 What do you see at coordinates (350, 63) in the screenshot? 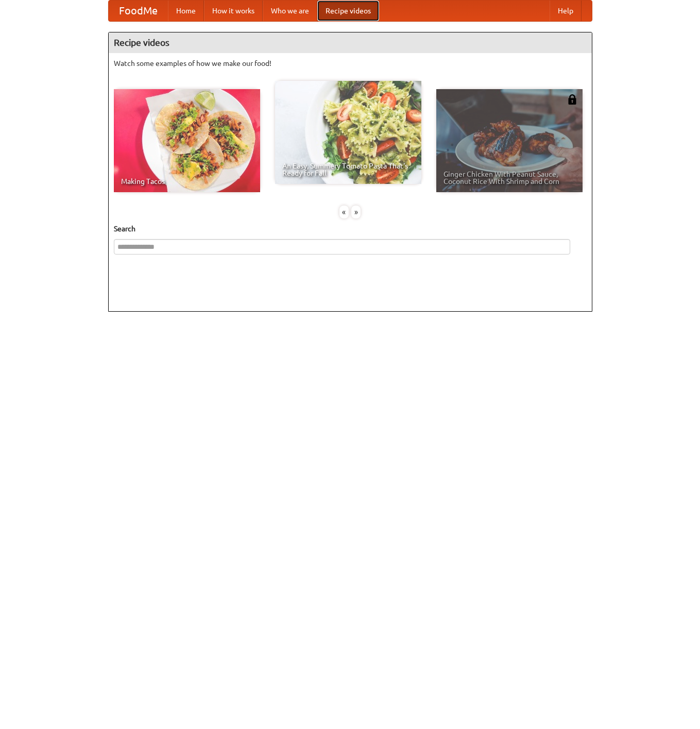
I see `p: Watch some examples of how we make our food!` at bounding box center [350, 63].